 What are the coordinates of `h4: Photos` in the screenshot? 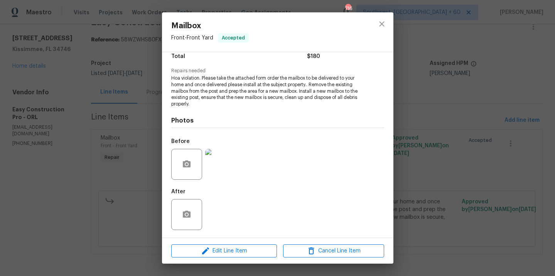 It's located at (278, 120).